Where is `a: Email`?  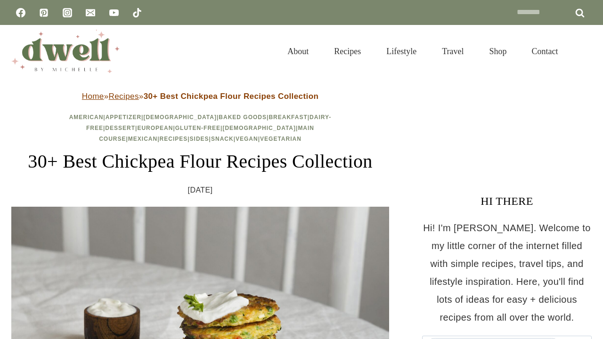
a: Email is located at coordinates (91, 13).